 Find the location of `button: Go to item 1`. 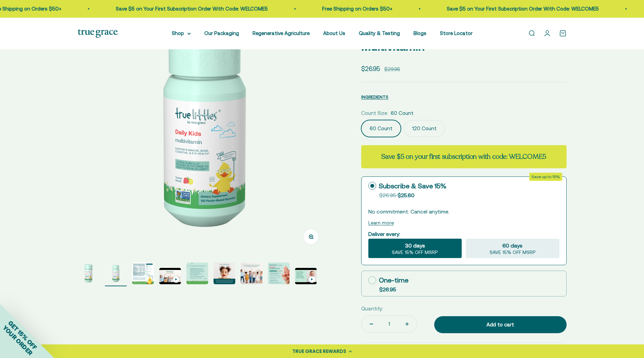

button: Go to item 1 is located at coordinates (89, 274).